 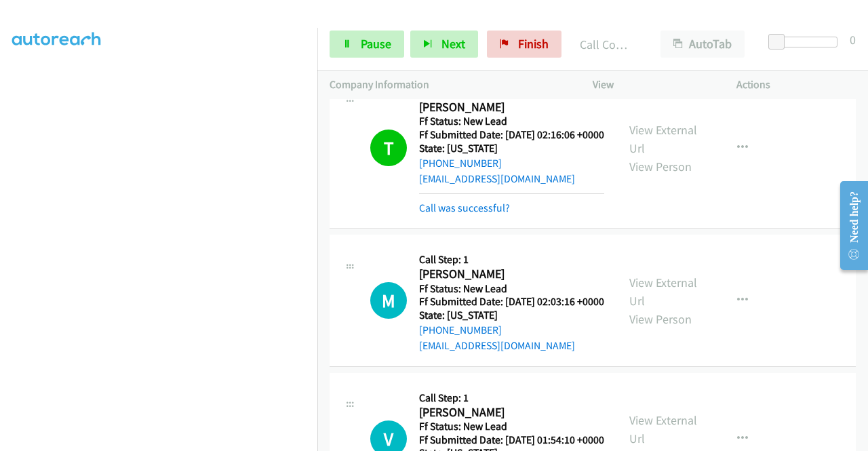 What do you see at coordinates (796, 85) in the screenshot?
I see `p: Actions` at bounding box center [796, 85].